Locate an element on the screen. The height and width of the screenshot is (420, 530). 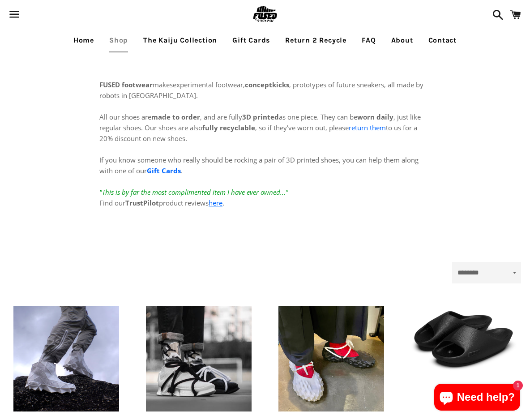
span: makes is located at coordinates (136, 84).